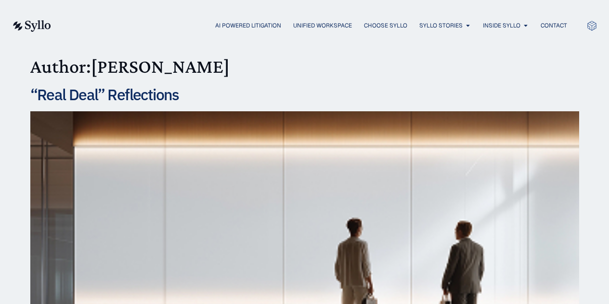  What do you see at coordinates (501, 25) in the screenshot?
I see `a: Inside Syllo` at bounding box center [501, 25].